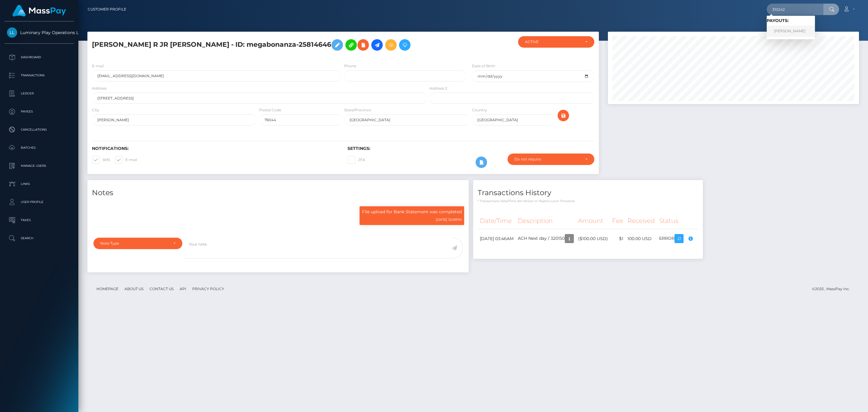  I want to click on a: Customer Profile, so click(107, 10).